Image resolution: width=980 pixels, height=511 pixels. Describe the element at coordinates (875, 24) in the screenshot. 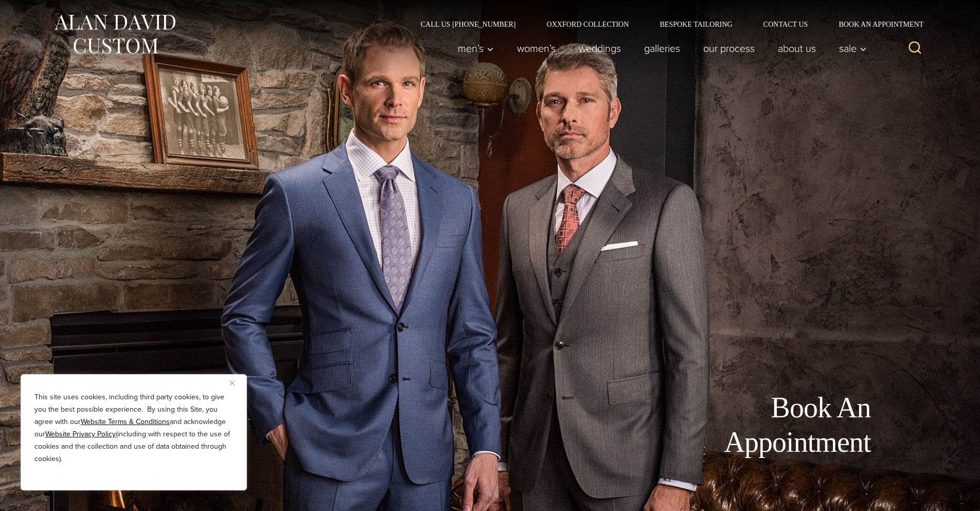

I see `a: Book an Appointment` at that location.